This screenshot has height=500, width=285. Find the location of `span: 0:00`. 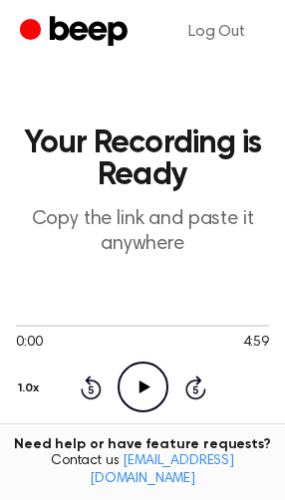

span: 0:00 is located at coordinates (29, 343).